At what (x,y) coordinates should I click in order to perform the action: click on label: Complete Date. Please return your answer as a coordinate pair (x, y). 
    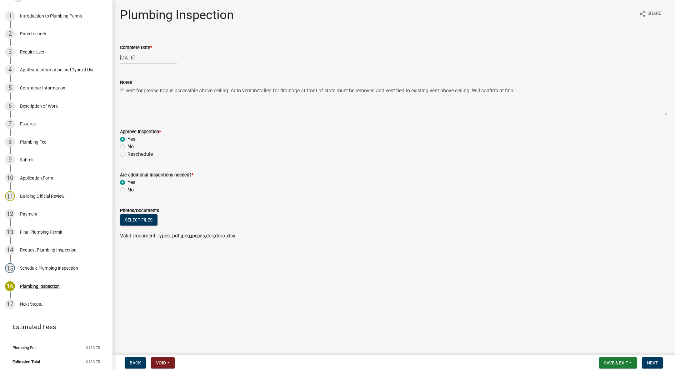
    Looking at the image, I should click on (136, 48).